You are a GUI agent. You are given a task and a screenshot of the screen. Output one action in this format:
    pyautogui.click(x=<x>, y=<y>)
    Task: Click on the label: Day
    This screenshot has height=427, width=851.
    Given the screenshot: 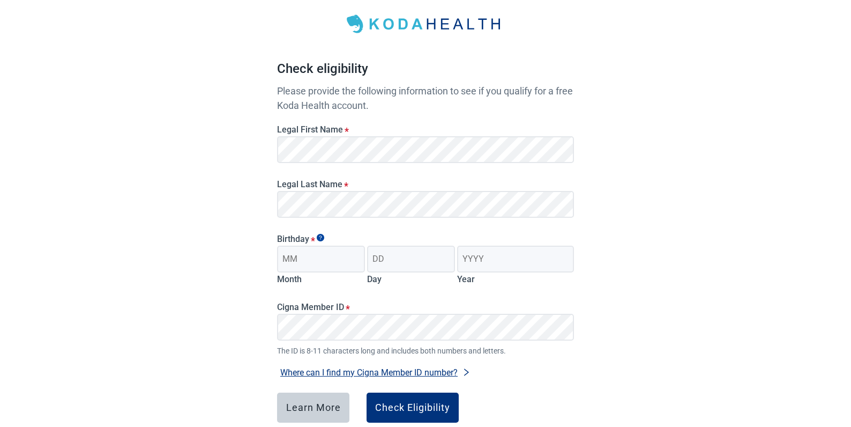 What is the action you would take?
    pyautogui.click(x=374, y=279)
    